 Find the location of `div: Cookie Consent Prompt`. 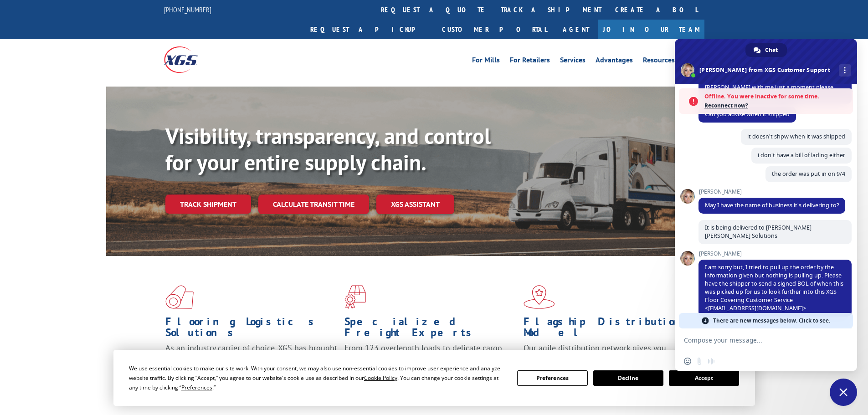

div: Cookie Consent Prompt is located at coordinates (434, 378).